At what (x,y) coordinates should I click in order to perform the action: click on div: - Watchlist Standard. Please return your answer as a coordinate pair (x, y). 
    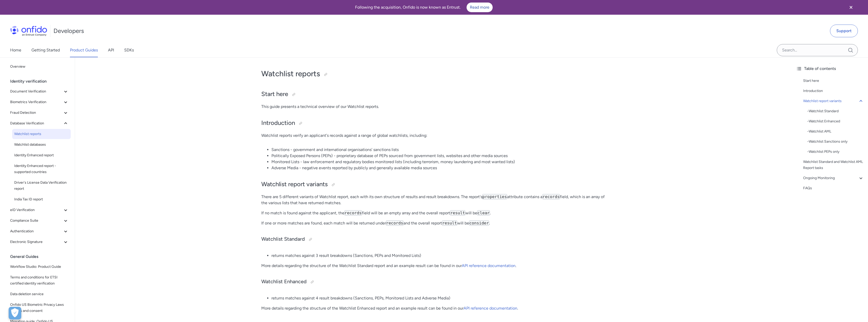
    Looking at the image, I should click on (836, 111).